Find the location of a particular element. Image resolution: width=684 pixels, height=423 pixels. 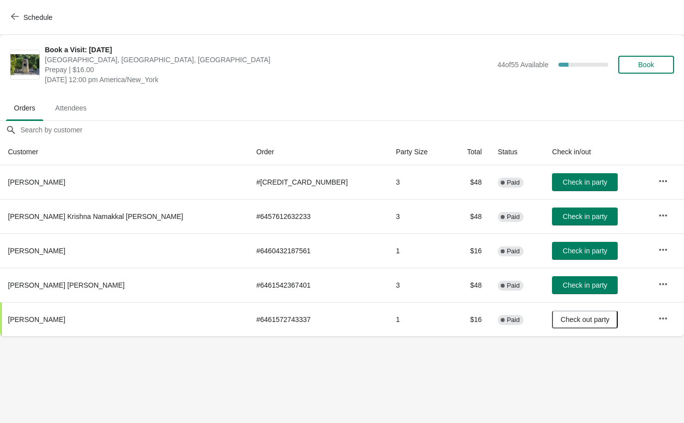

td: # 6461542367401 is located at coordinates (318, 285).